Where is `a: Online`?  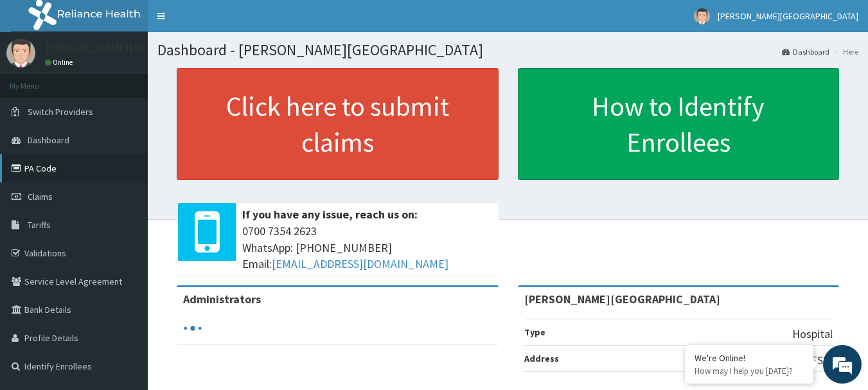
a: Online is located at coordinates (60, 62).